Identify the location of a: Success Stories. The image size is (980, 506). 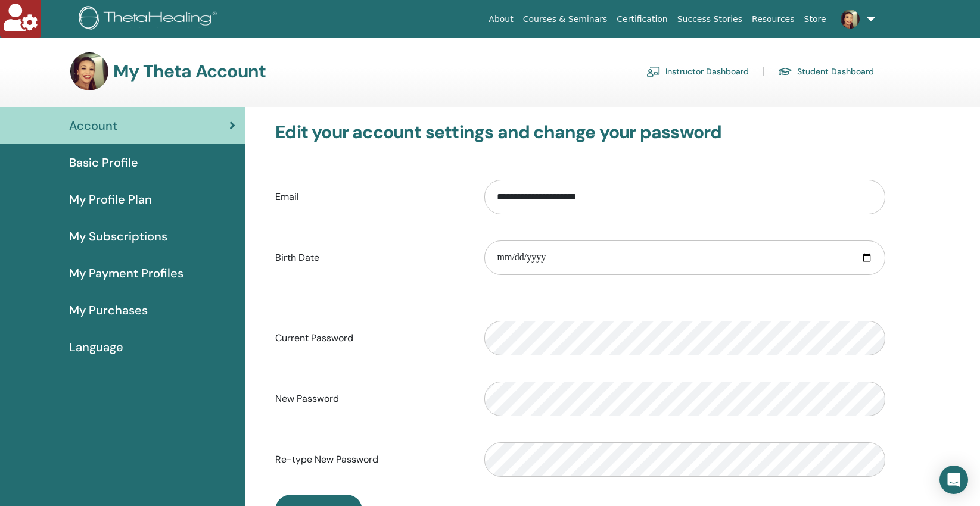
(710, 19).